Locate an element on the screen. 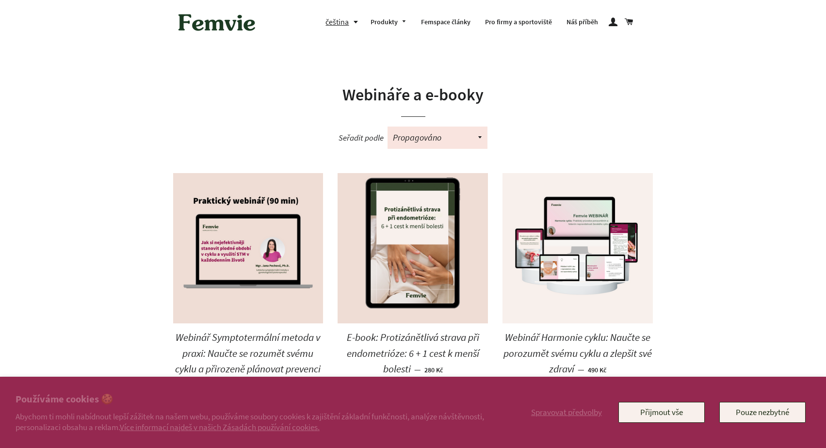 This screenshot has width=826, height=448. p: Abychom ti mohli nabídnout lepší zážitek na našem webu, používáme soubory cookies k zajištění zák... is located at coordinates (252, 422).